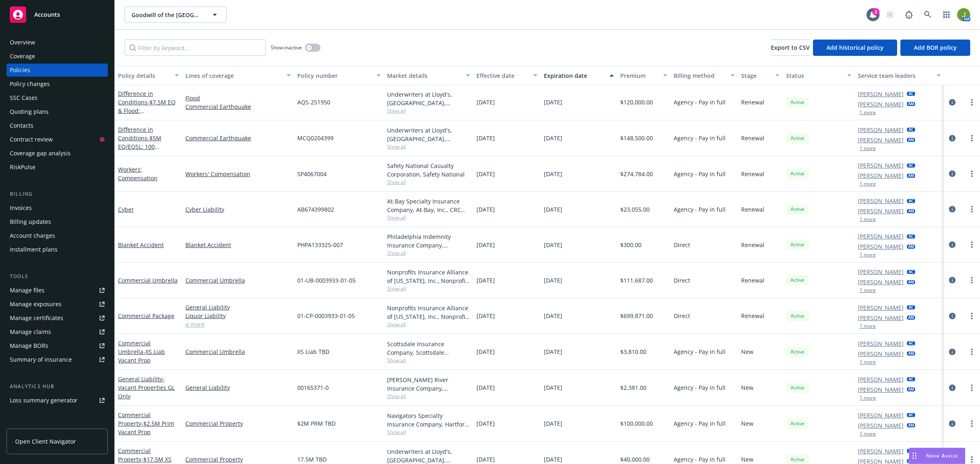  I want to click on a: 4 more, so click(238, 325).